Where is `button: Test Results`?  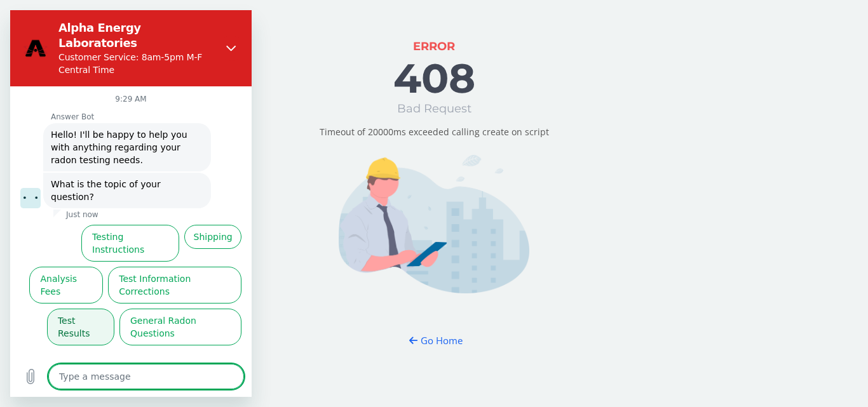
button: Test Results is located at coordinates (71, 317).